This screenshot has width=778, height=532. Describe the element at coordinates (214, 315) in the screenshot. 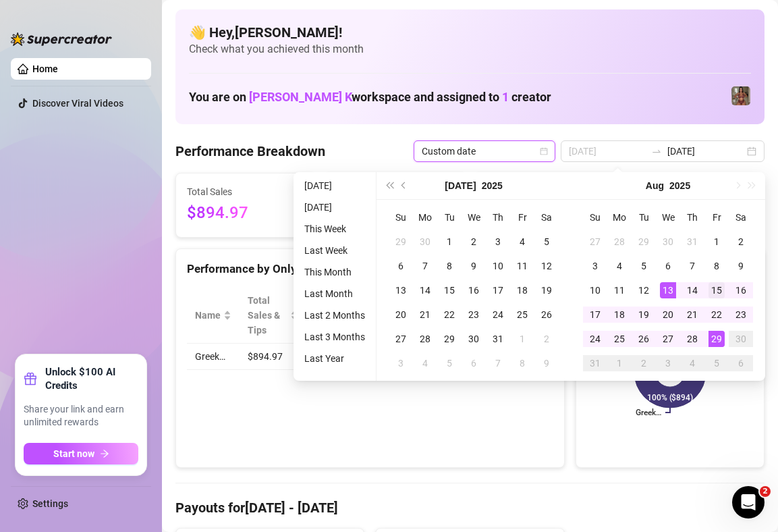

I see `th: Name` at that location.